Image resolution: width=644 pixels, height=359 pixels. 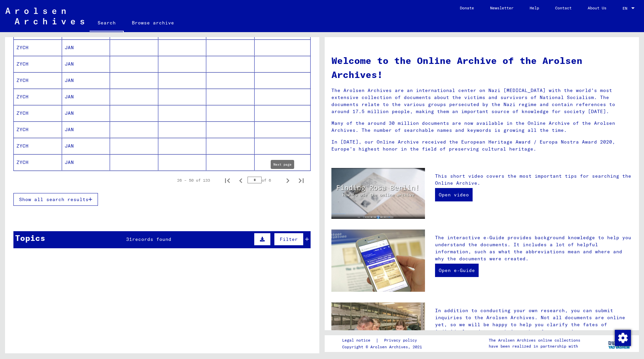 I want to click on button: Show all search results, so click(x=56, y=199).